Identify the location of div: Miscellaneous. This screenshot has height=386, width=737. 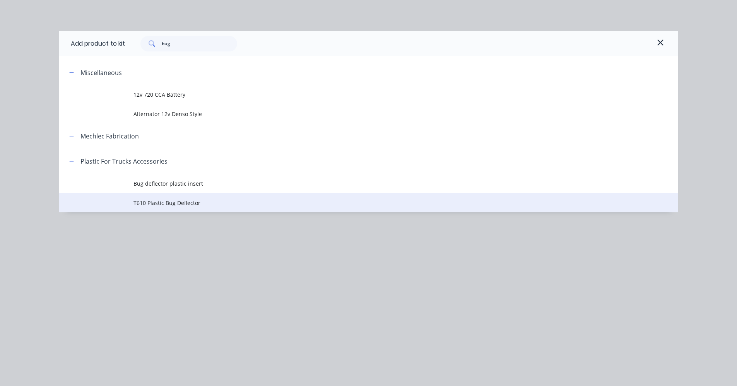
(101, 73).